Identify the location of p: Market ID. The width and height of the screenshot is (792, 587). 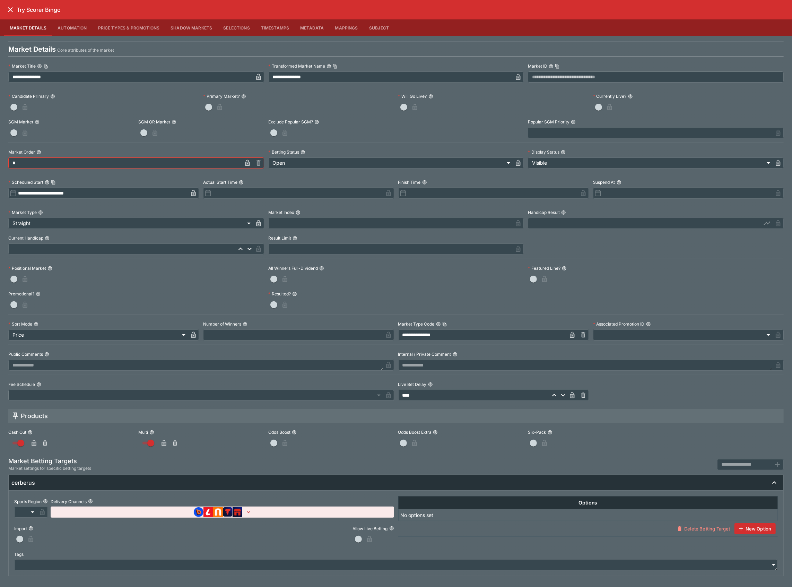
(538, 66).